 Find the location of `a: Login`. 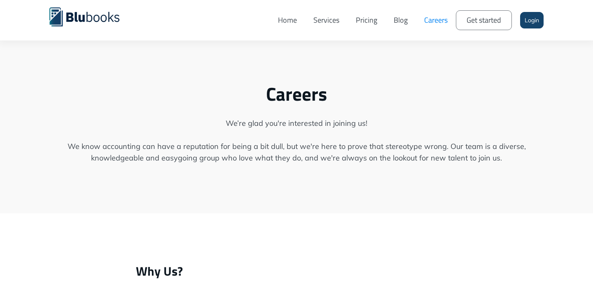

a: Login is located at coordinates (532, 20).